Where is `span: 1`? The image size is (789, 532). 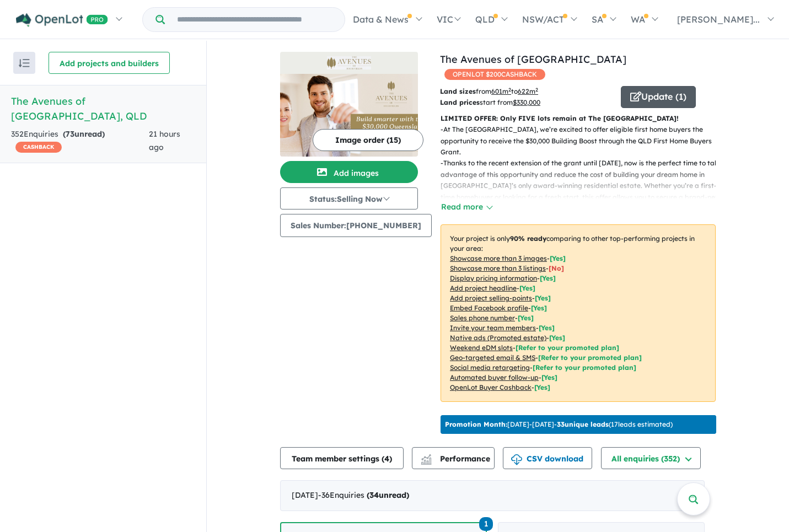
span: 1 is located at coordinates (486, 524).